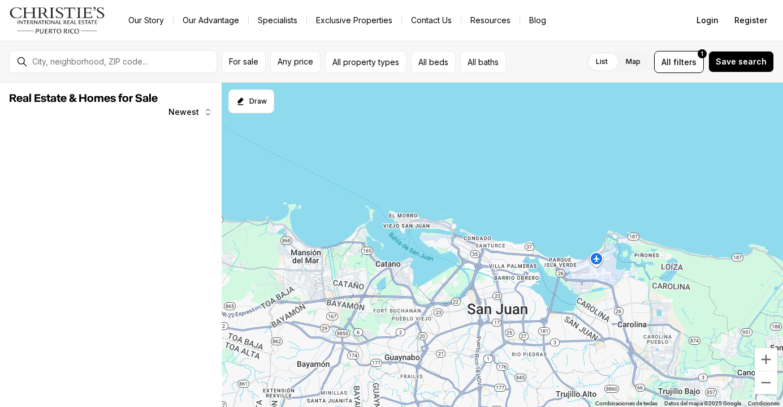 This screenshot has height=407, width=783. I want to click on button: Newest, so click(191, 112).